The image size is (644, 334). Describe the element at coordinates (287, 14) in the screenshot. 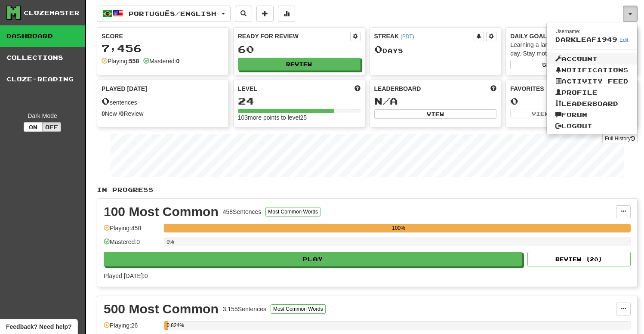

I see `button: More stats` at that location.